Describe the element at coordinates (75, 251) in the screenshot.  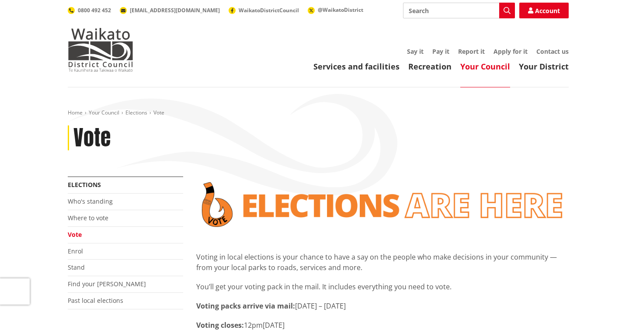
I see `a: Enrol` at that location.